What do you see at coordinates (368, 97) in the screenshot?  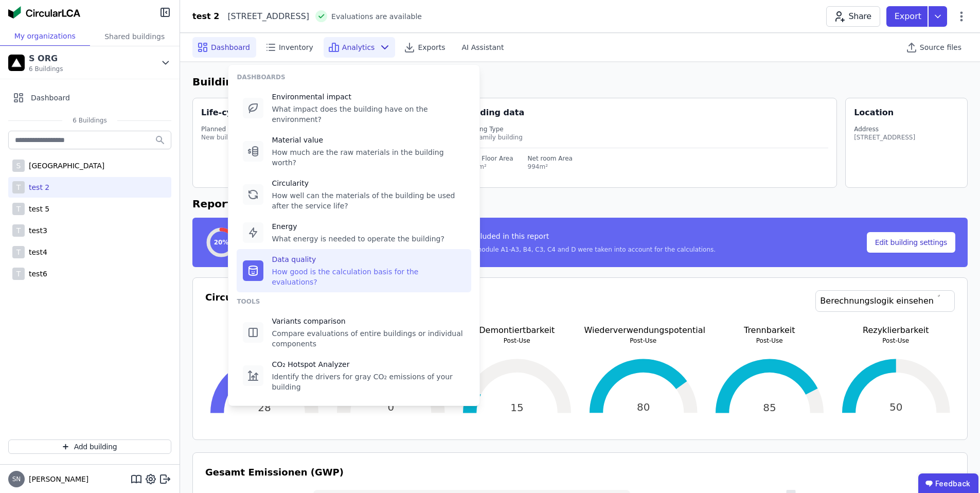 I see `div: Environmental impact` at bounding box center [368, 97].